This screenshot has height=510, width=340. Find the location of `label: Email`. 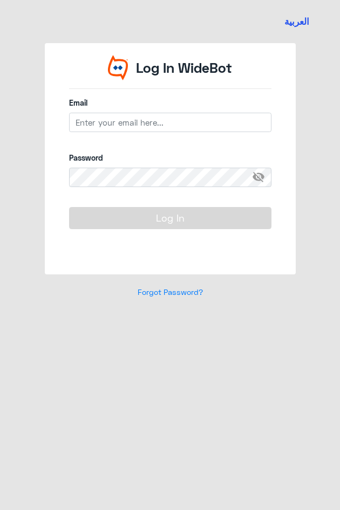

label: Email is located at coordinates (170, 102).